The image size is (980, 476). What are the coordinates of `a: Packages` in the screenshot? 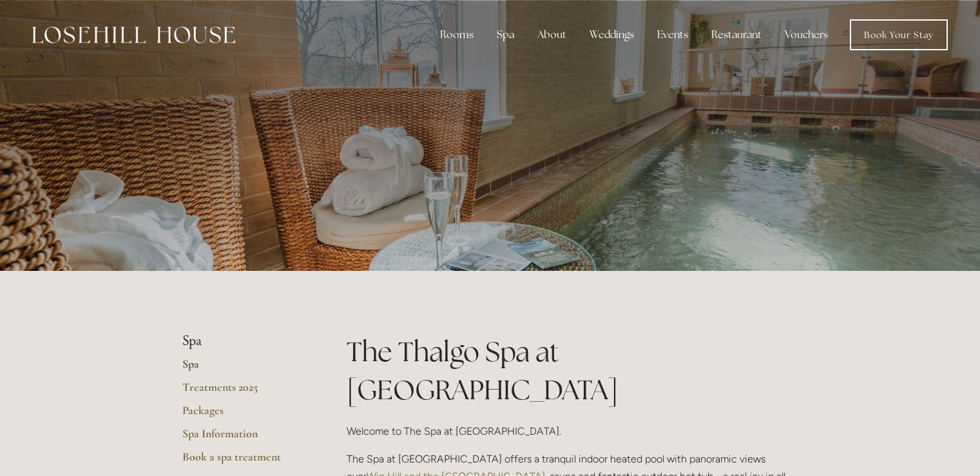 It's located at (244, 414).